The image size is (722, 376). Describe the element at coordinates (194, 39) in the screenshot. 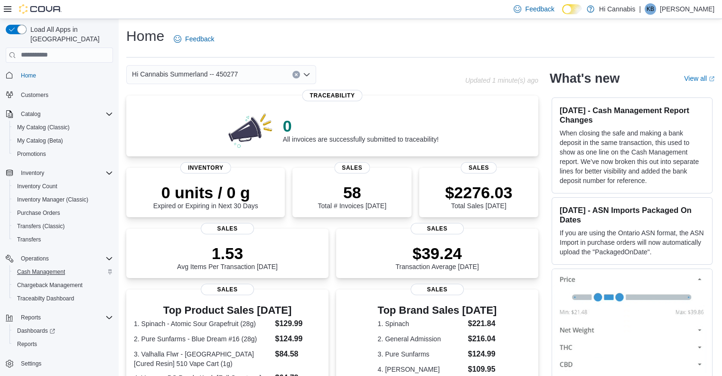

I see `a: Feedback` at that location.